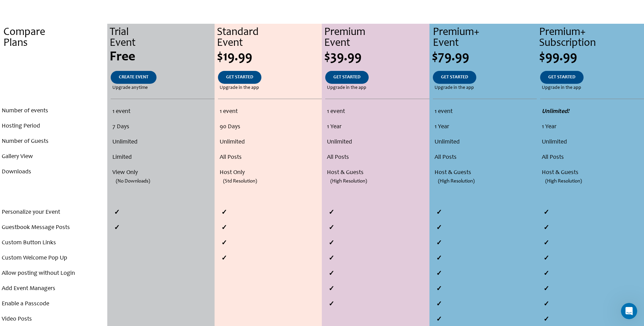  What do you see at coordinates (376, 57) in the screenshot?
I see `div: $39.99` at bounding box center [376, 57].